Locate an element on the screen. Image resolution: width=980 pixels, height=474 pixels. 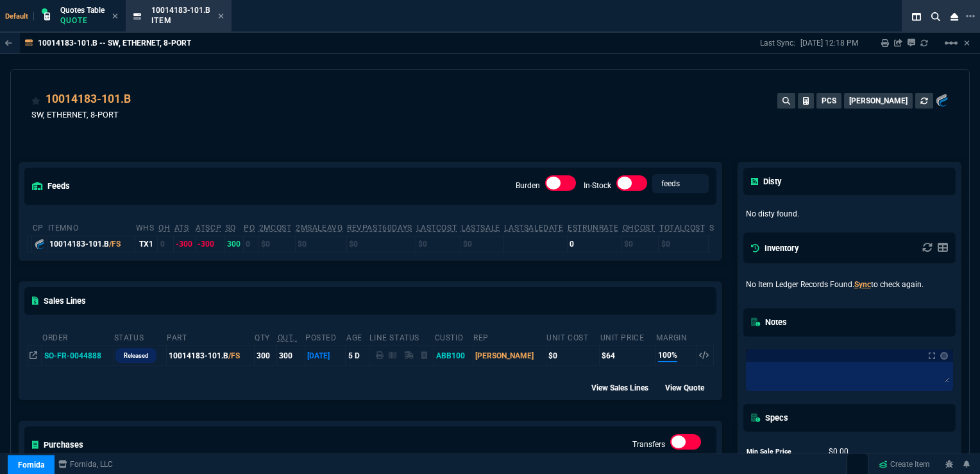
p: Last Sync: is located at coordinates (780, 43).